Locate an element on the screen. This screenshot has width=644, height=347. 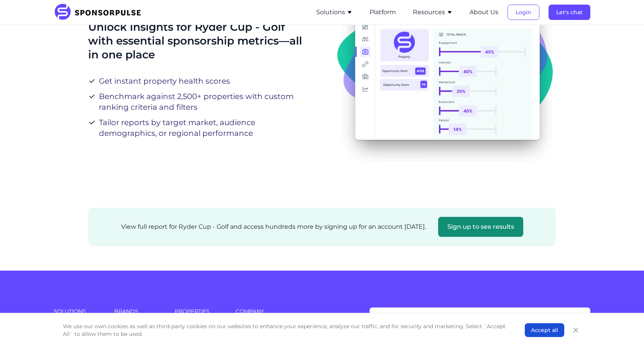
img: SponsorPulse is located at coordinates (100, 12).